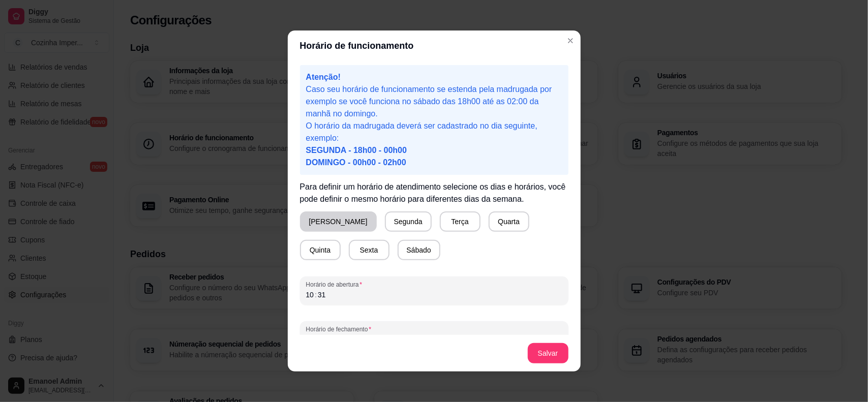 The image size is (868, 402). I want to click on span: Horário de fechamento, so click(434, 329).